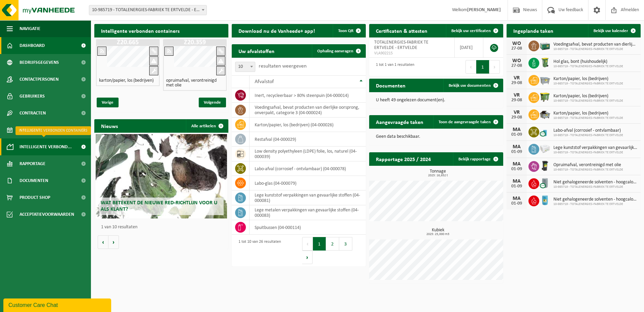 This screenshot has width=644, height=312. Describe the element at coordinates (595, 44) in the screenshot. I see `span: Voedingsafval, bevat producten van dierlijke oorsprong, onverpakt, categorie 3` at that location.